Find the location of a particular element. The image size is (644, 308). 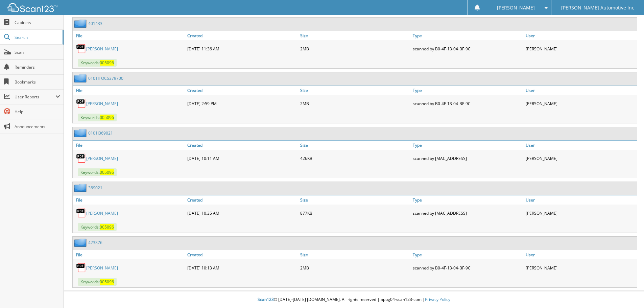

a: Privacy Policy is located at coordinates (437, 299).